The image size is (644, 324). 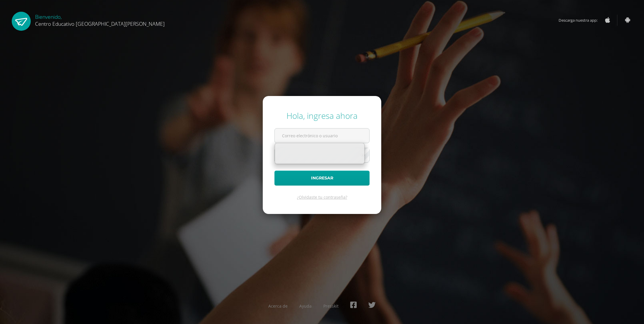 What do you see at coordinates (278, 306) in the screenshot?
I see `a: Acerca de` at bounding box center [278, 306].